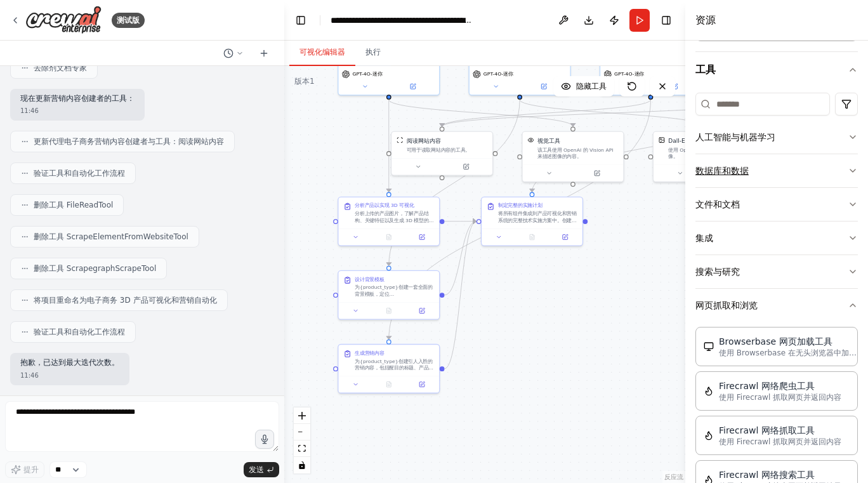  What do you see at coordinates (370, 279) in the screenshot?
I see `font: 设计背景模板` at bounding box center [370, 279].